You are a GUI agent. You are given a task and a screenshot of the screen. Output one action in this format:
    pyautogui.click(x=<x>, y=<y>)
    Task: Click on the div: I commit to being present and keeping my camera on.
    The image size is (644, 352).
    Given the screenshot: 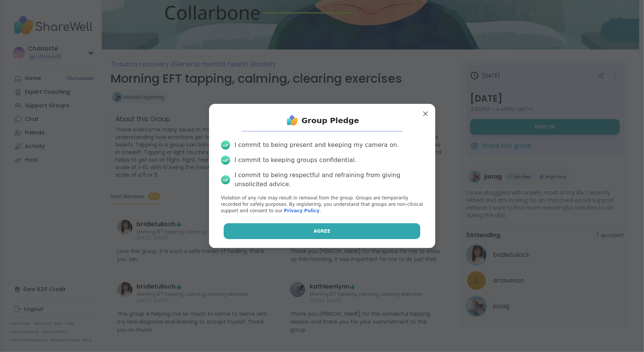 What is the action you would take?
    pyautogui.click(x=317, y=145)
    